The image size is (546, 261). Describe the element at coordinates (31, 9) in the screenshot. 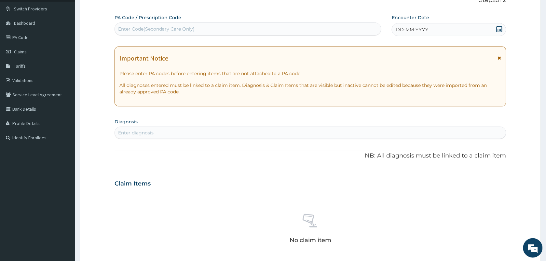

I see `span: Switch Providers` at that location.